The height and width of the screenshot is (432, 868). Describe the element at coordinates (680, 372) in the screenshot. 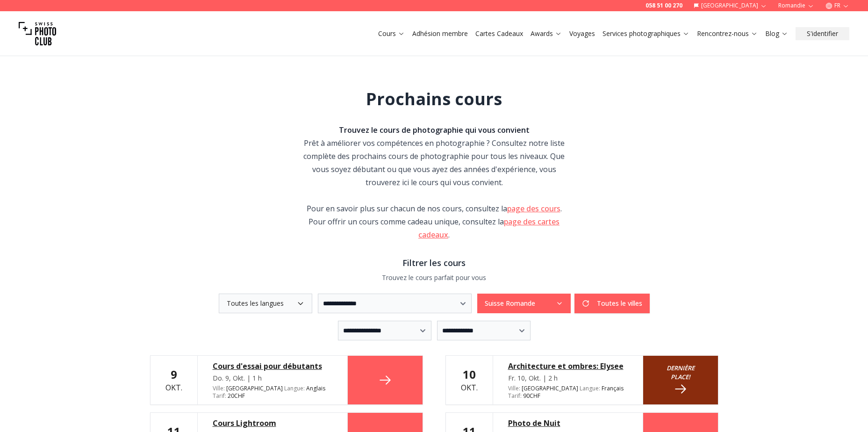

I see `small: Dernière place!` at that location.